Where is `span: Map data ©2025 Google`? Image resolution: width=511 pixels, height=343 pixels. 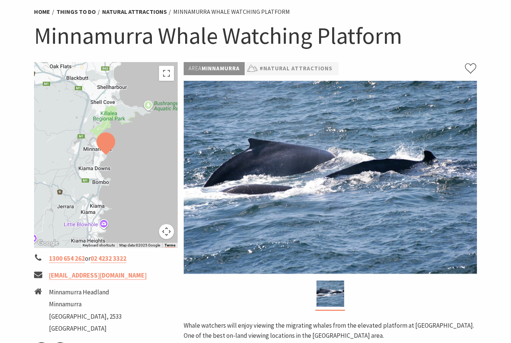
span: Map data ©2025 Google is located at coordinates (140, 245).